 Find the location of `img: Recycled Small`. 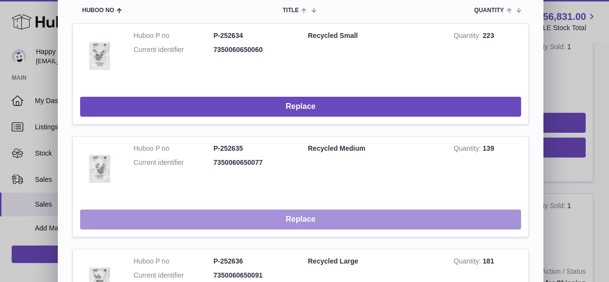

img: Recycled Small is located at coordinates (100, 55).